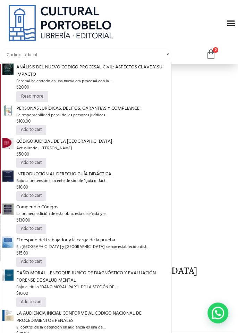 This screenshot has height=333, width=238. Describe the element at coordinates (93, 108) in the screenshot. I see `span: PERSONAS JURÍDICAS. DELITOS, GARANTÍAS Y COMPLIANCE` at that location.